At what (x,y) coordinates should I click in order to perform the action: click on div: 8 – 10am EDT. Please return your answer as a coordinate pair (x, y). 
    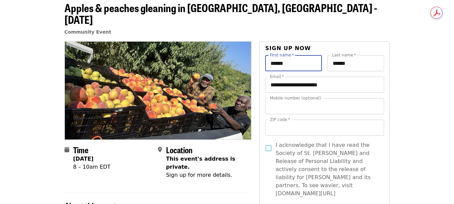
    Looking at the image, I should click on (92, 167).